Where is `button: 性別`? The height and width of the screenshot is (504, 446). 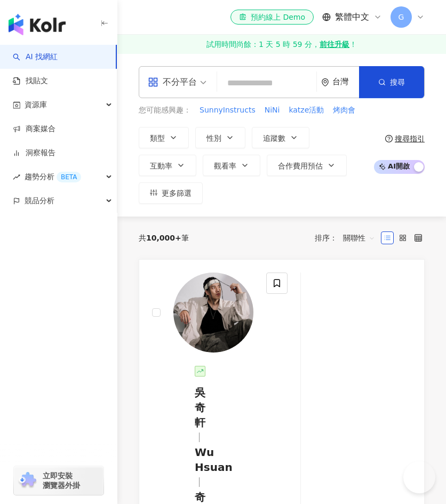 button: 性別 is located at coordinates (220, 137).